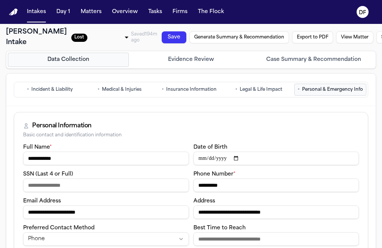  What do you see at coordinates (106, 212) in the screenshot?
I see `input: Email address` at bounding box center [106, 212].